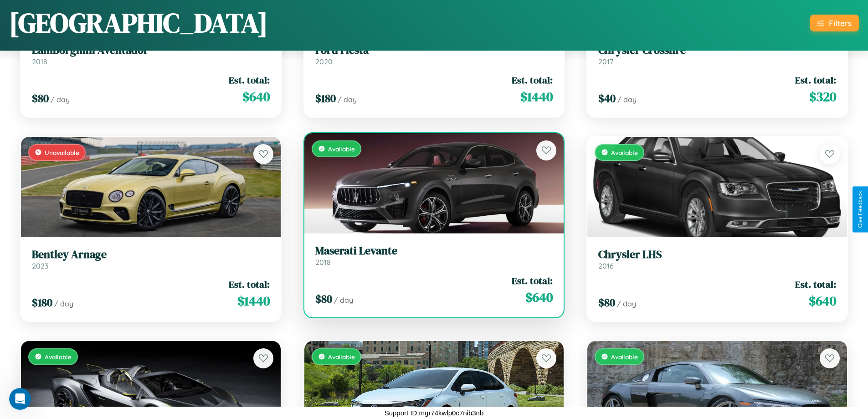  Describe the element at coordinates (718, 55) in the screenshot. I see `a: Chrysler Crossfire2017` at that location.